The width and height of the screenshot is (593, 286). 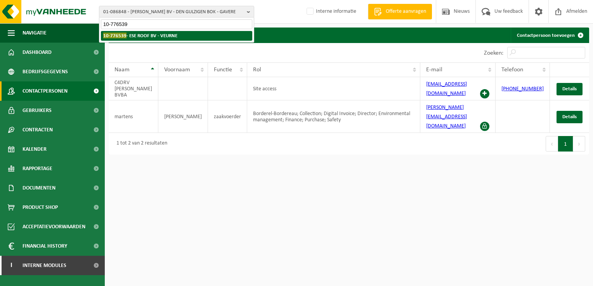 What do you see at coordinates (579, 144) in the screenshot?
I see `button: Next` at bounding box center [579, 144].